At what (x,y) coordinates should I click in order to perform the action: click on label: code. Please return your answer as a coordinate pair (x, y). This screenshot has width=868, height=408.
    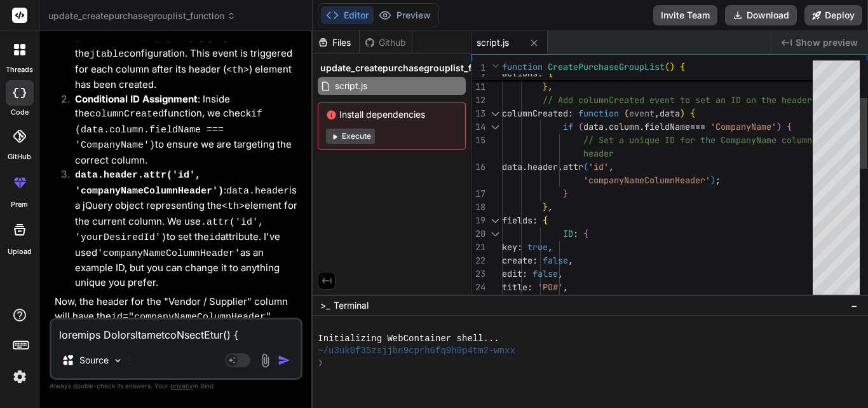
    Looking at the image, I should click on (19, 112).